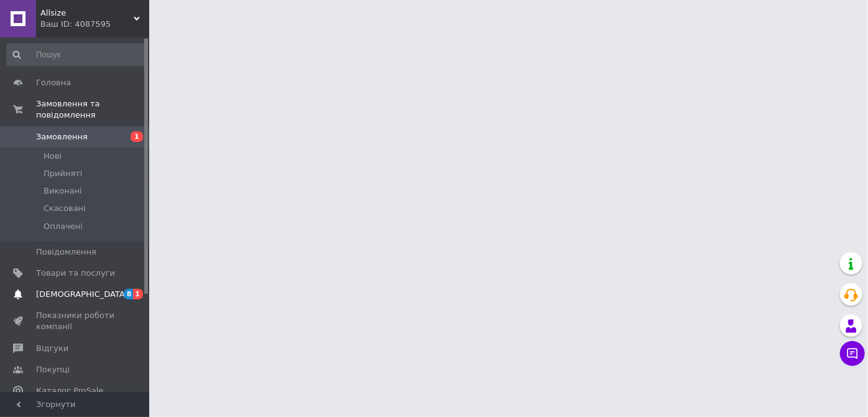 This screenshot has height=417, width=868. I want to click on div: Ваш ID: 4087595, so click(95, 24).